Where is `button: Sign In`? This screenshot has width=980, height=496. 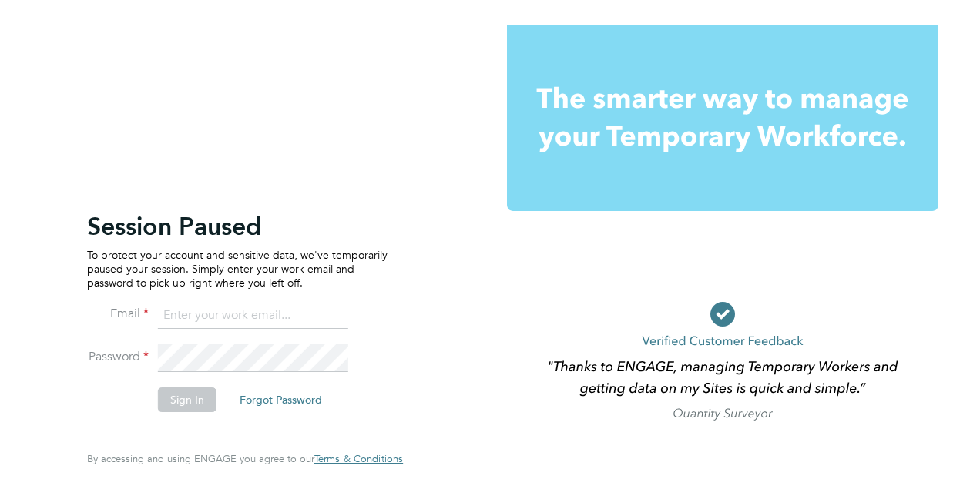 button: Sign In is located at coordinates (187, 400).